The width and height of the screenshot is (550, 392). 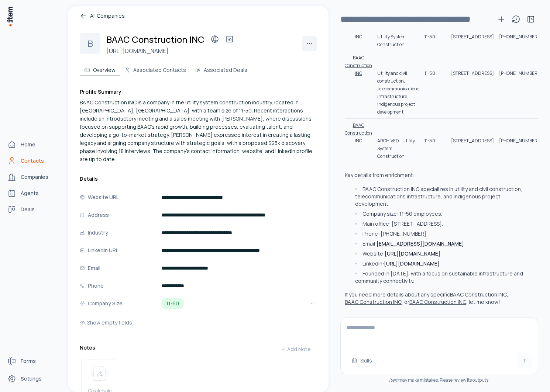 What do you see at coordinates (441, 254) in the screenshot?
I see `li: Website:` at bounding box center [441, 254].